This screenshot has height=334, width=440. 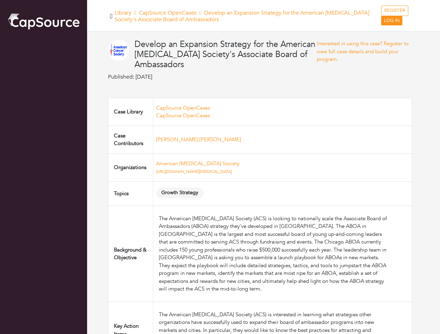 I want to click on img: ACS.png, so click(x=118, y=50).